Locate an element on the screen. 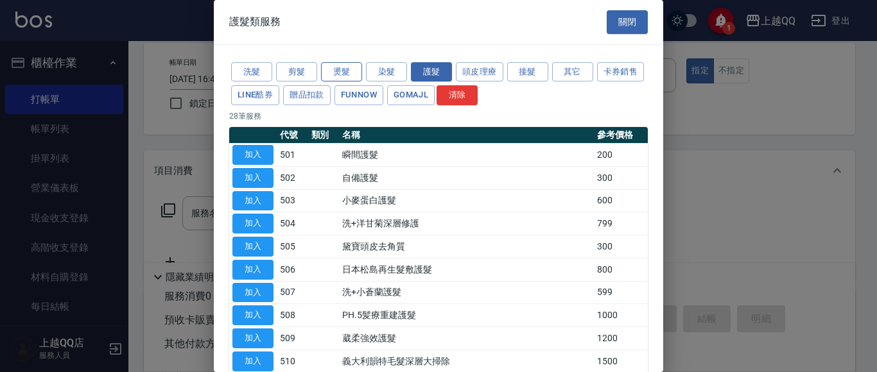 The width and height of the screenshot is (877, 372). button: 接髮 is located at coordinates (528, 72).